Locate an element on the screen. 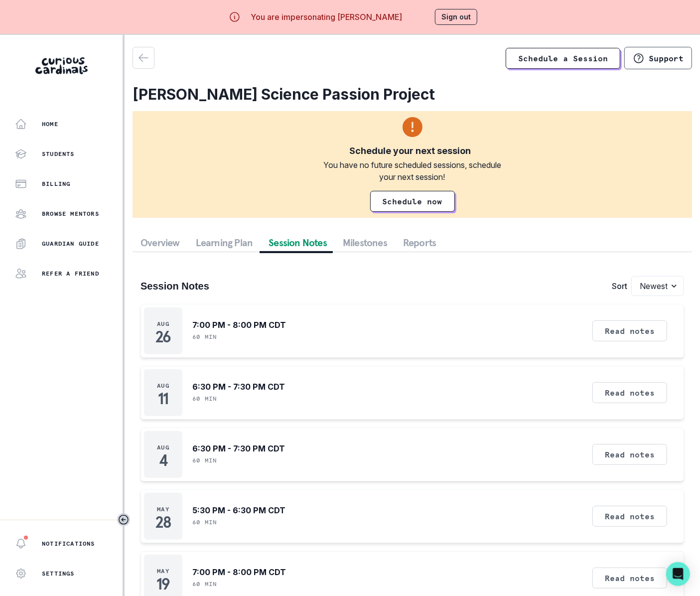  button: Learning Plan is located at coordinates (224, 242).